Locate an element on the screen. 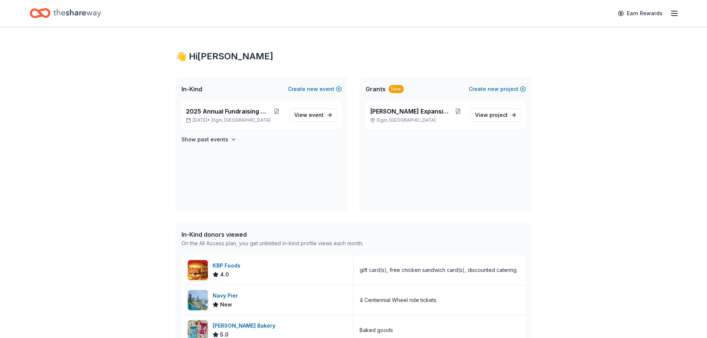  span: event is located at coordinates (316, 115).